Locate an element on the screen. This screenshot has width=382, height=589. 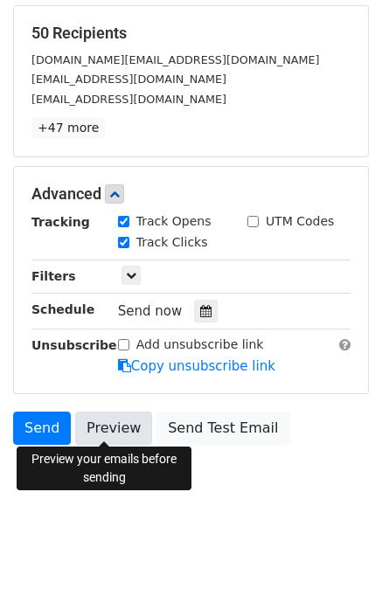
a: +47 more is located at coordinates (68, 128).